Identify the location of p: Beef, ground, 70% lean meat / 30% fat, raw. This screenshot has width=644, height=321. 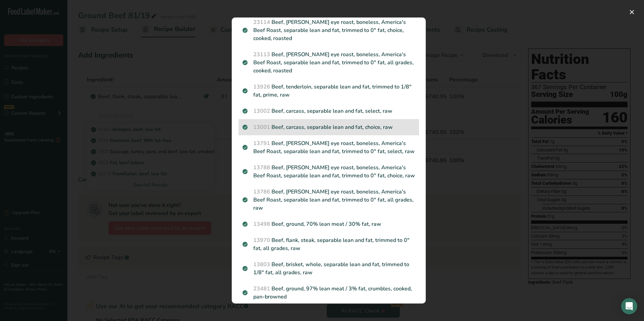
(329, 224).